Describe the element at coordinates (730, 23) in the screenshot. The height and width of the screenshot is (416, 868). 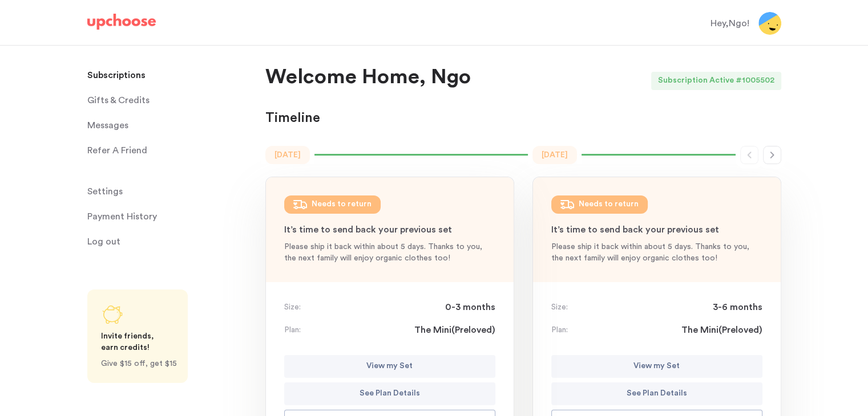
I see `div: Hey, Ngo !` at that location.